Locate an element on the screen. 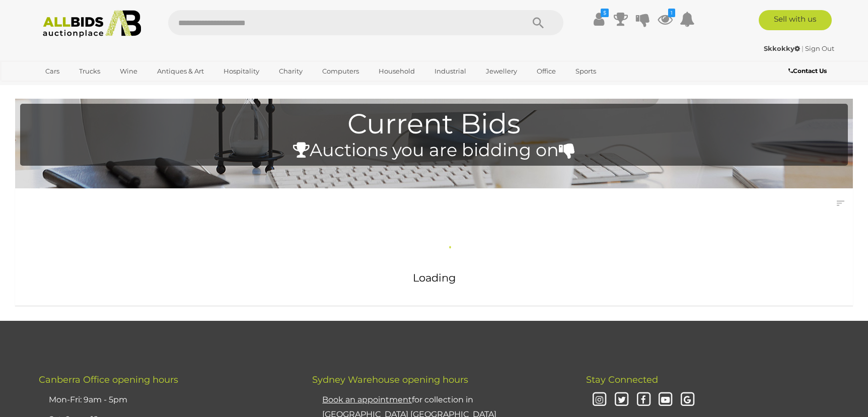  span: Stay Connected is located at coordinates (622, 380).